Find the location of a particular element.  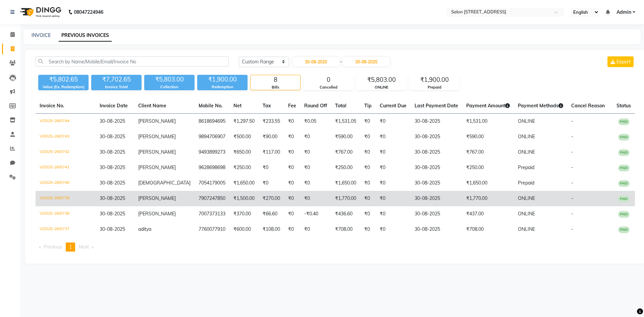

td: ₹650.00 is located at coordinates (244, 152).